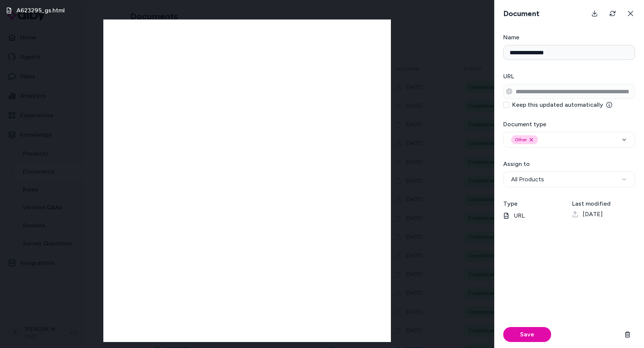 The width and height of the screenshot is (644, 348). Describe the element at coordinates (521, 13) in the screenshot. I see `h3: Document` at that location.